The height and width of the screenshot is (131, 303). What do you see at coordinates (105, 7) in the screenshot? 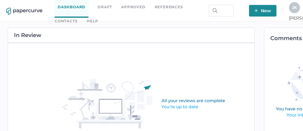
I see `a: Draft` at bounding box center [105, 7].